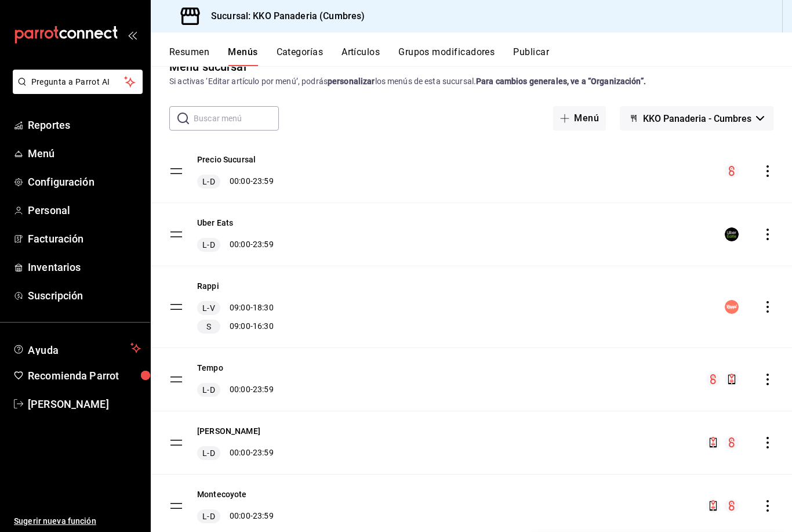  Describe the element at coordinates (300, 56) in the screenshot. I see `button: Categorías` at that location.